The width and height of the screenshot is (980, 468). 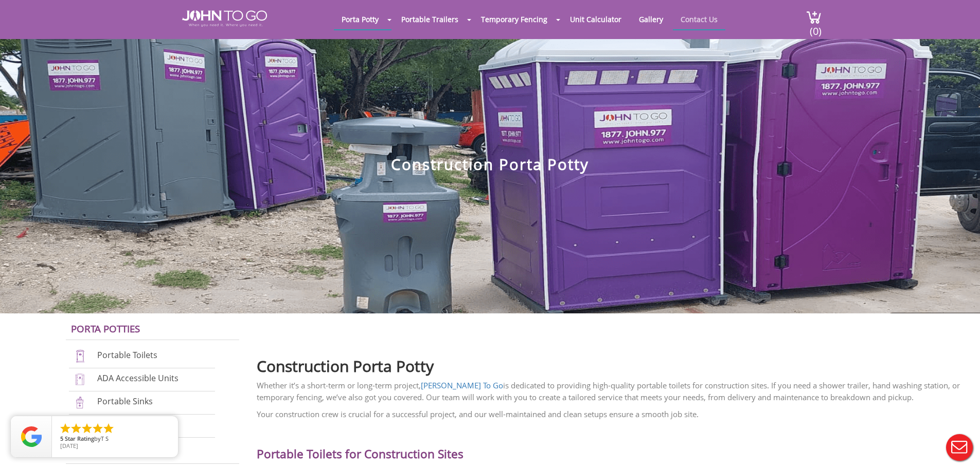 I want to click on h2: Construction Porta Potty, so click(x=610, y=364).